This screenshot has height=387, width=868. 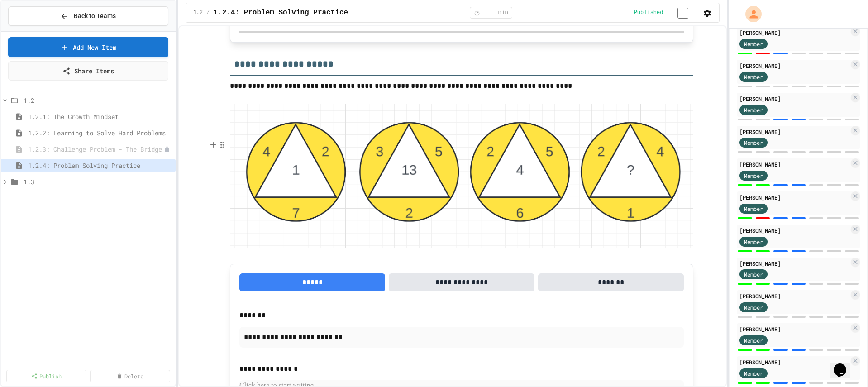 I want to click on a: Publish, so click(x=46, y=376).